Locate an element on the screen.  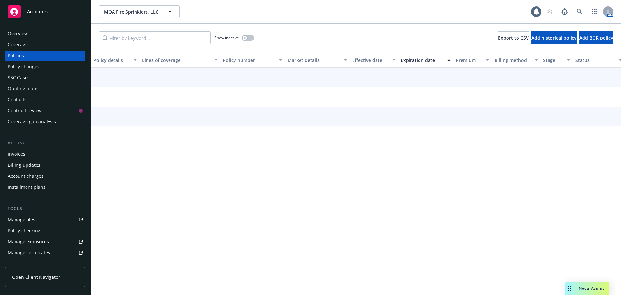
div: Coverage gap analysis is located at coordinates (32, 122).